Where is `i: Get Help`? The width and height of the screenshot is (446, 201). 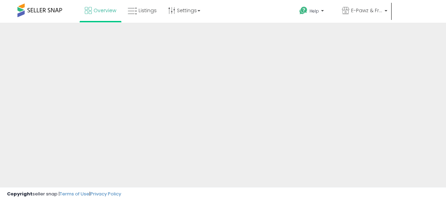 i: Get Help is located at coordinates (304, 10).